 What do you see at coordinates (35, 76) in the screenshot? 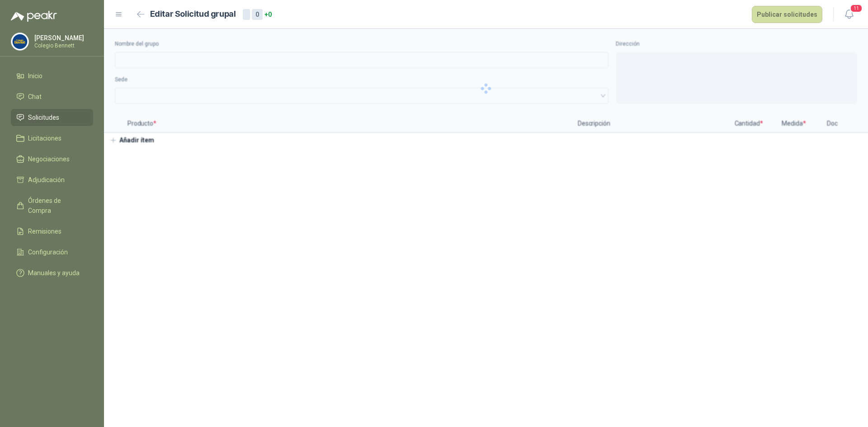
I see `span: Inicio` at bounding box center [35, 76].